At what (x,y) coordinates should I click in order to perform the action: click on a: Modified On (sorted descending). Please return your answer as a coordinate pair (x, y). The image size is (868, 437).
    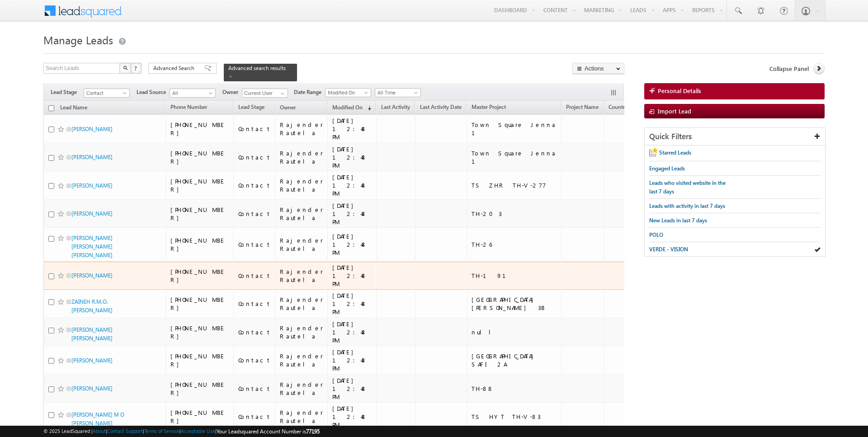
    Looking at the image, I should click on (352, 108).